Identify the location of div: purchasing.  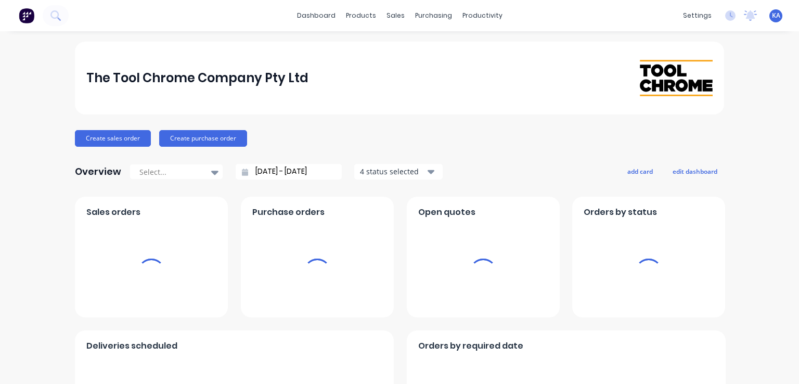
(433, 16).